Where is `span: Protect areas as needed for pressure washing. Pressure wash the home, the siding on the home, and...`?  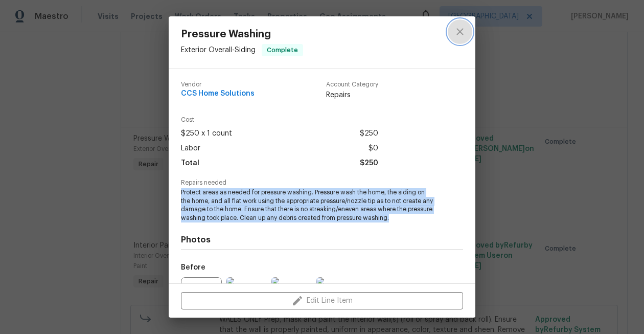
span: Protect areas as needed for pressure washing. Pressure wash the home, the siding on the home, and... is located at coordinates (308, 205).